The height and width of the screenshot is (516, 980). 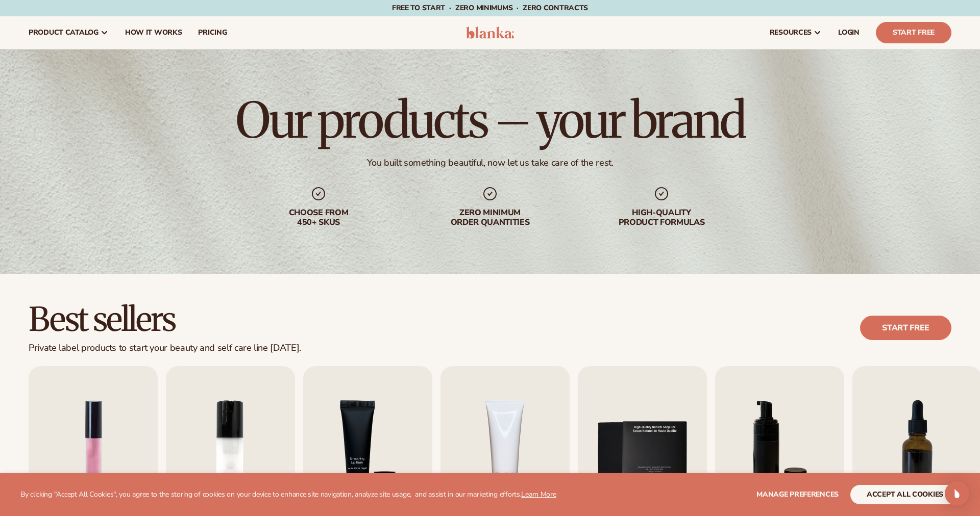 What do you see at coordinates (490, 33) in the screenshot?
I see `img: logo` at bounding box center [490, 33].